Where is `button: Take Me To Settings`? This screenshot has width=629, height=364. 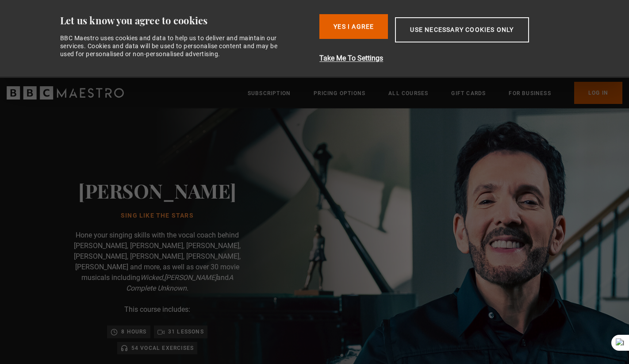
button: Take Me To Settings is located at coordinates (448, 58).